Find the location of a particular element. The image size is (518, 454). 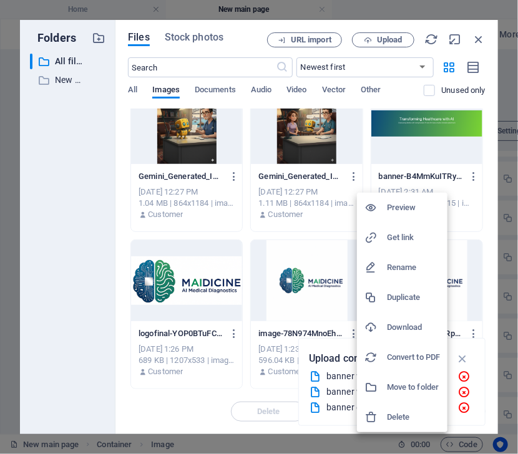

h6: Rename is located at coordinates (413, 268).